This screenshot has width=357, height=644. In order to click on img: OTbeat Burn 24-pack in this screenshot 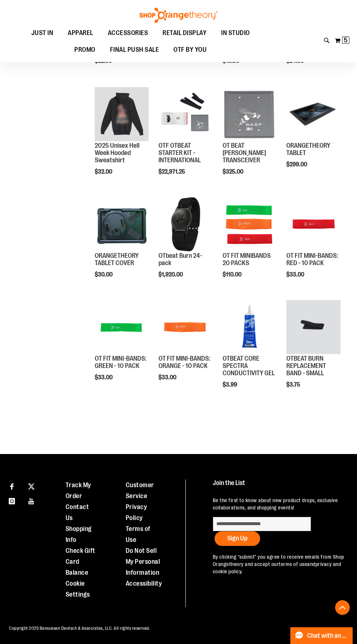, I will do `click(186, 224)`.